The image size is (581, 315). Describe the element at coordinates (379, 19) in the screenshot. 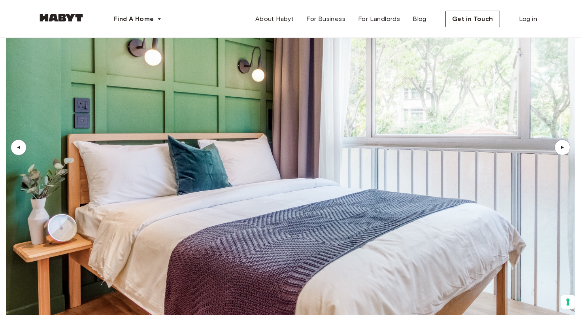

I see `span: For Landlords` at that location.